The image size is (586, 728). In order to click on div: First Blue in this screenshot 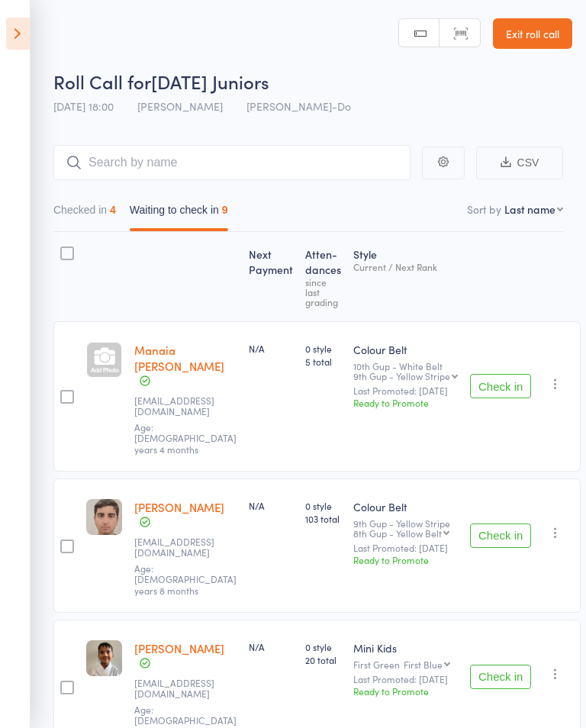, I will do `click(422, 664)`.